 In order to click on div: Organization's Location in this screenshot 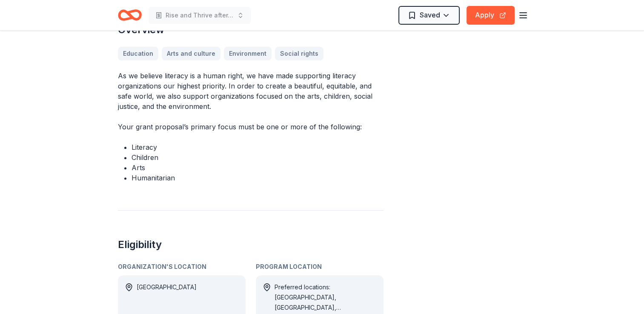, I will do `click(182, 267)`.